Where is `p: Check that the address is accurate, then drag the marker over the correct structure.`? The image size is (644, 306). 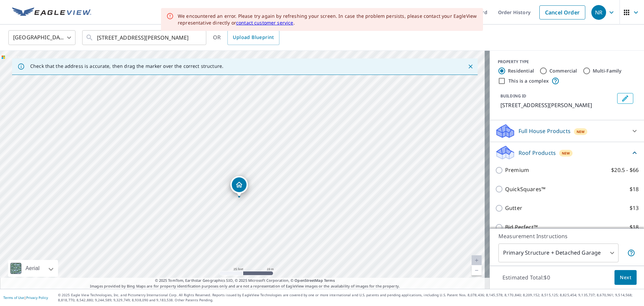 p: Check that the address is accurate, then drag the marker over the correct structure. is located at coordinates (127, 66).